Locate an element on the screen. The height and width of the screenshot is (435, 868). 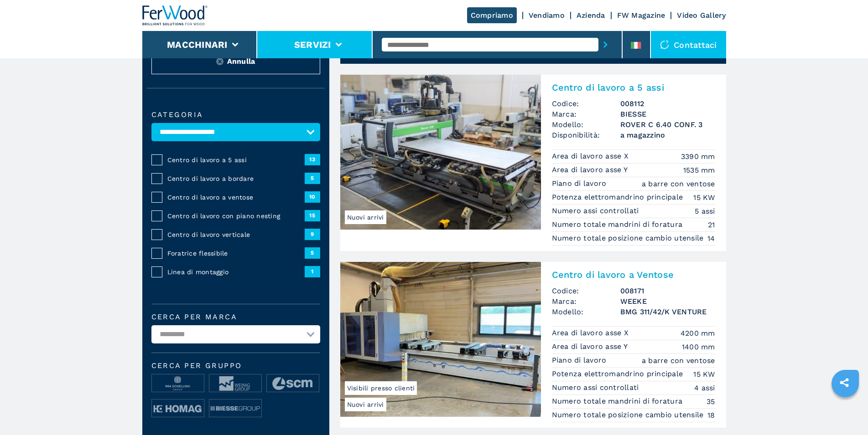
button: Macchinari is located at coordinates (197, 45).